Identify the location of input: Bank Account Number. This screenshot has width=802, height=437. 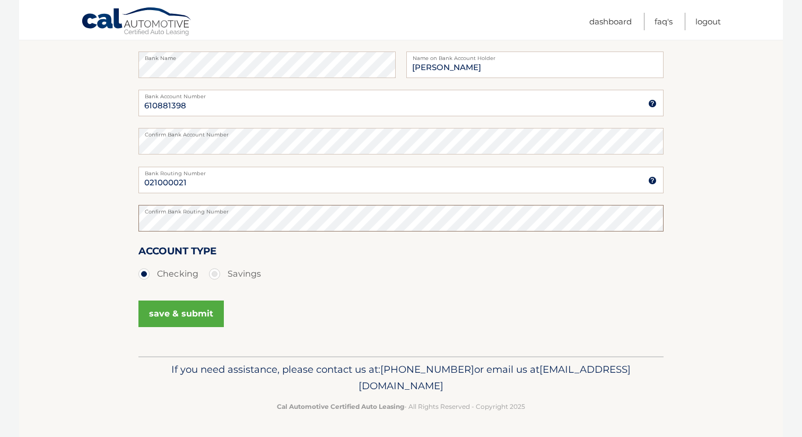
(401, 103).